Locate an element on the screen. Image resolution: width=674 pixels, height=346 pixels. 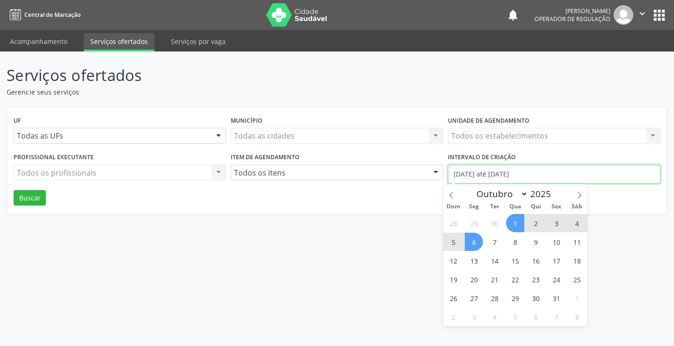
span: Outubro 16, 2025 is located at coordinates (536, 260).